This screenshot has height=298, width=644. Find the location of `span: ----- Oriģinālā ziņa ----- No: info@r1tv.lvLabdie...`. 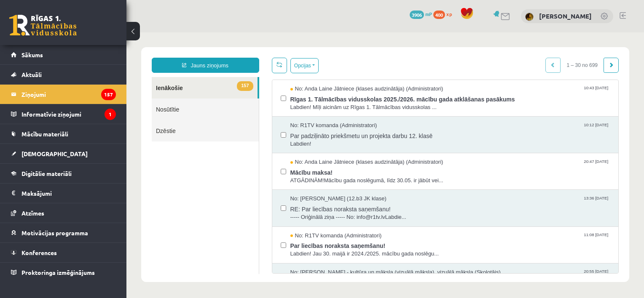

span: ----- Oriģinālā ziņa ----- No: info@r1tv.lvLabdie... is located at coordinates (323, 185).